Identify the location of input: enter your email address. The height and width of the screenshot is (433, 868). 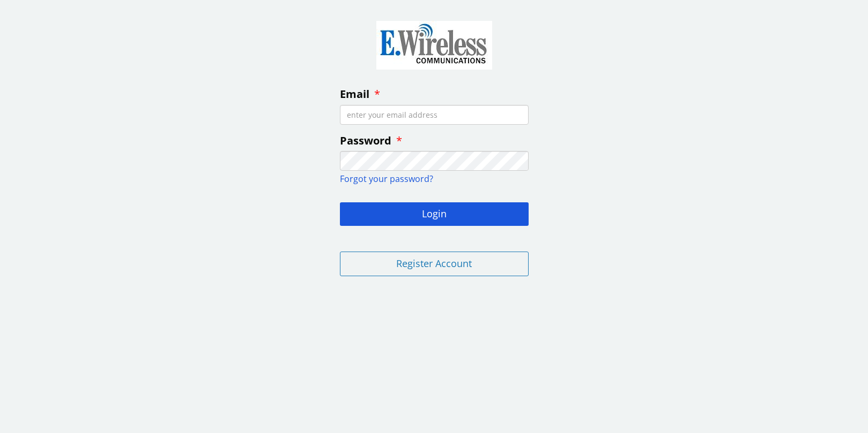
(434, 115).